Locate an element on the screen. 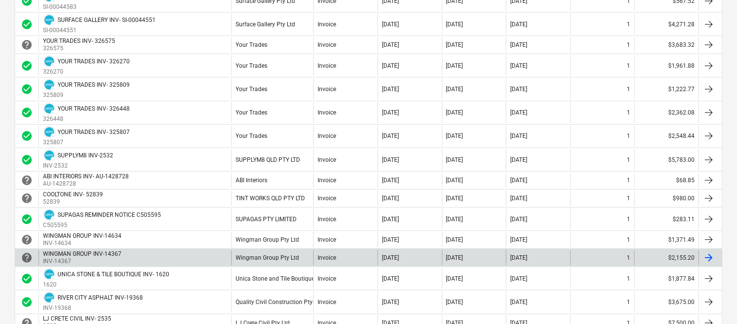 The height and width of the screenshot is (324, 737). div: $4,271.28 is located at coordinates (666, 24).